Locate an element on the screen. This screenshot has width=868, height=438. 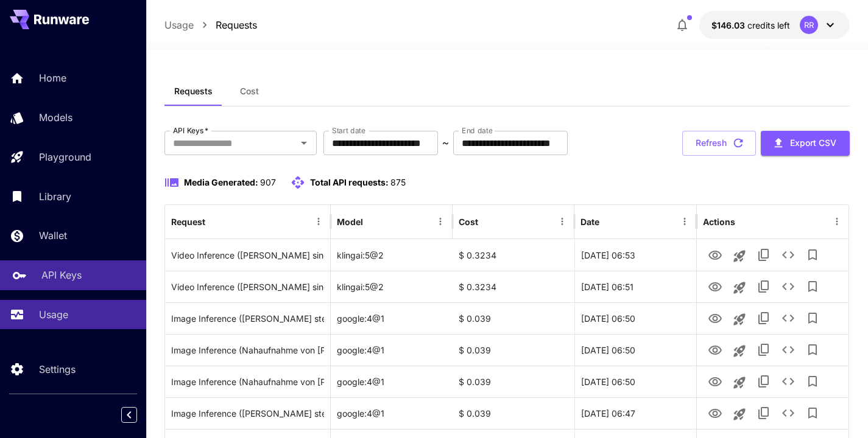
div: 25 Sep, 2025 06:47 is located at coordinates (635, 413).